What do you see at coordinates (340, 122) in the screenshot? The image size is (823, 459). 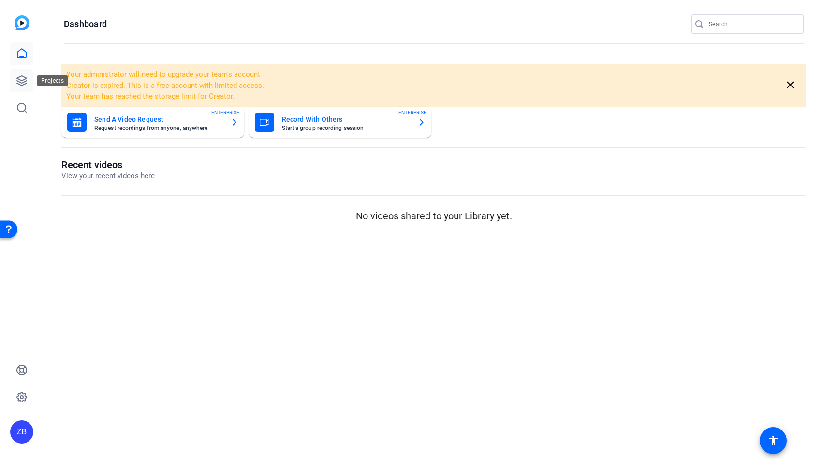 I see `button: Record With OthersStart a group recording sessionENTERPRISE` at bounding box center [340, 122].